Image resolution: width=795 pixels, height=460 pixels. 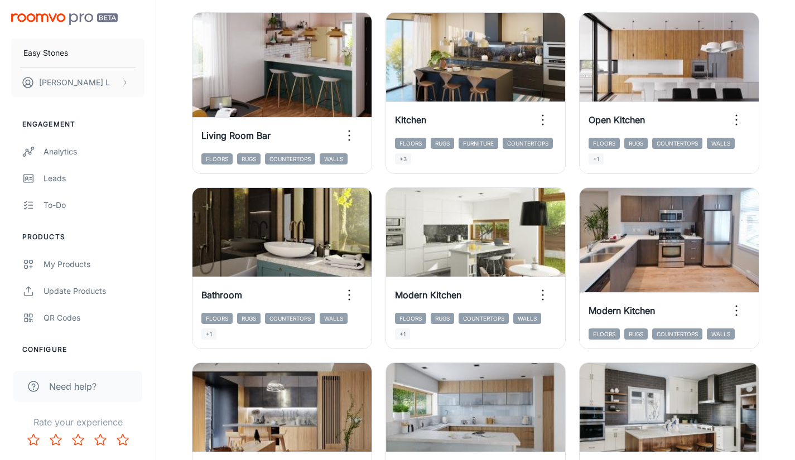 I want to click on div: Update Products, so click(x=94, y=291).